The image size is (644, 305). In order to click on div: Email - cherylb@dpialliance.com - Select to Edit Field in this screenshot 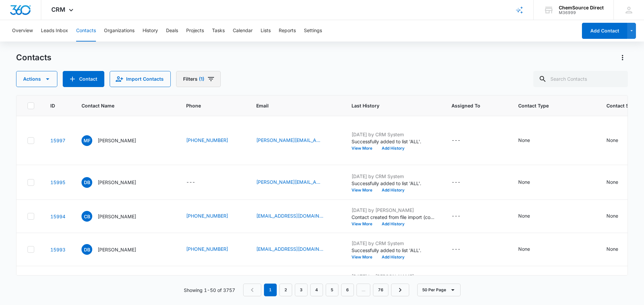, I will do `click(296, 216)`.